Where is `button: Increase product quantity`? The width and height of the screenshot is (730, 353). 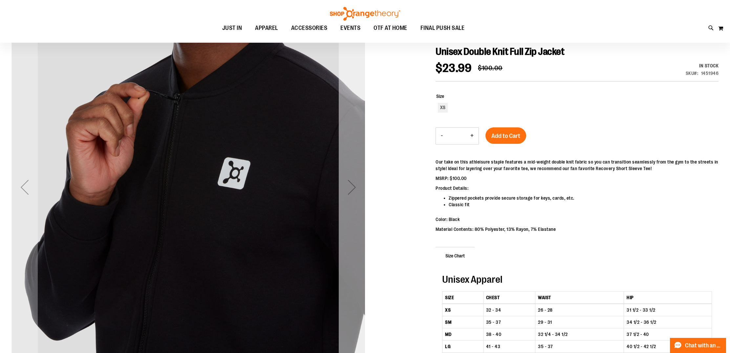 button: Increase product quantity is located at coordinates (472, 136).